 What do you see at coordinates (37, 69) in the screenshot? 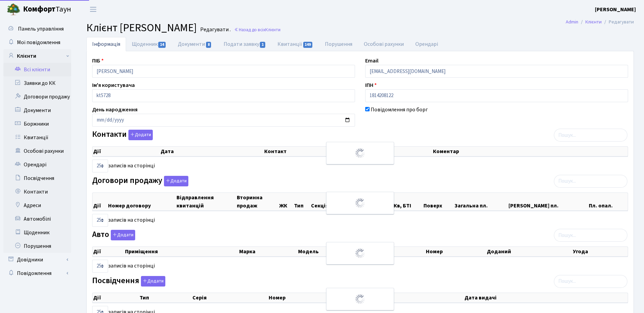
I see `a: Всі клієнти` at bounding box center [37, 69].